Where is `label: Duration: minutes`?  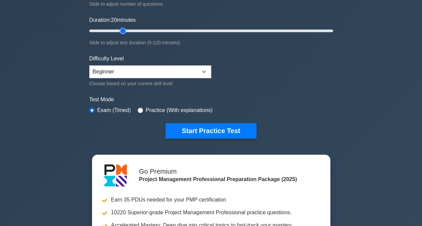
label: Duration: minutes is located at coordinates (113, 20).